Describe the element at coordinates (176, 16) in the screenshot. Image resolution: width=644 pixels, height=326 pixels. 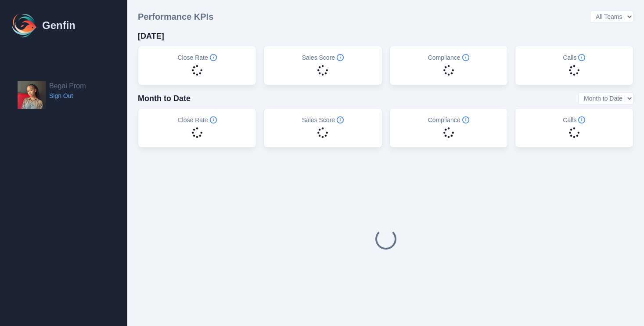
I see `h3: Performance KPIs` at that location.